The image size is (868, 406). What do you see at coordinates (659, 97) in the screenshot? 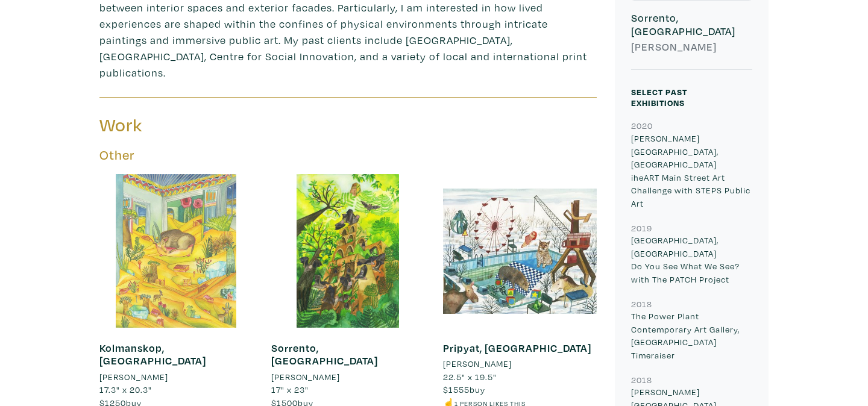
I see `small: Select Past Exhibitions` at bounding box center [659, 97].